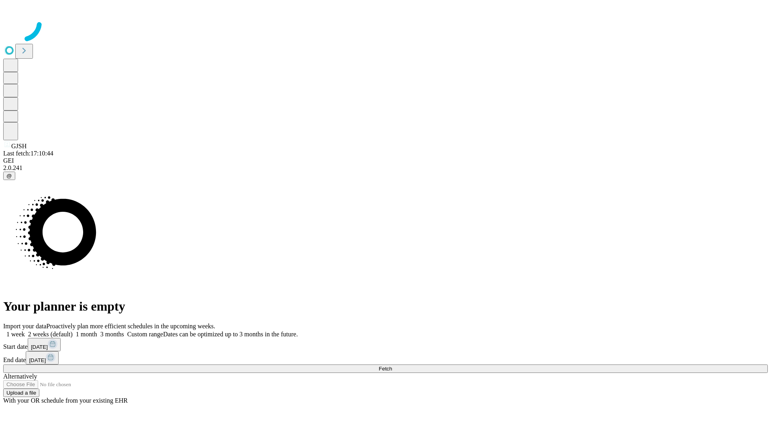 The height and width of the screenshot is (434, 771). What do you see at coordinates (386, 168) in the screenshot?
I see `div: 2.0.241` at bounding box center [386, 168].